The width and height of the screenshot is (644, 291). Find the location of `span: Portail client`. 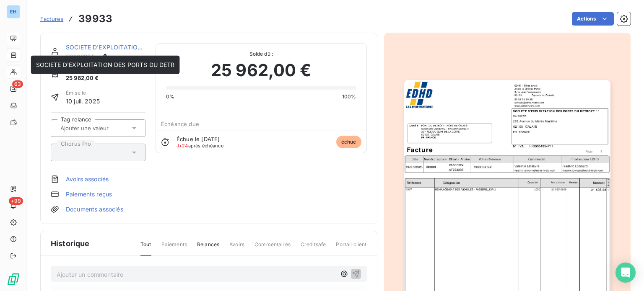

span: Portail client is located at coordinates (351, 248).